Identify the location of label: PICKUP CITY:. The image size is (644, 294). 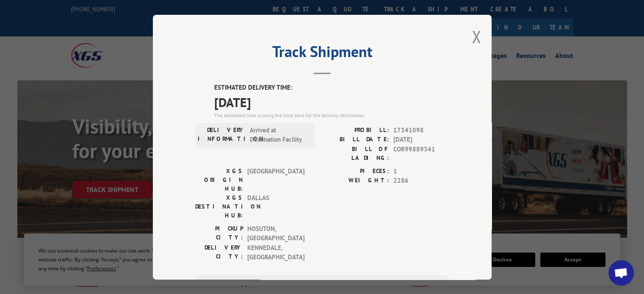
(219, 233).